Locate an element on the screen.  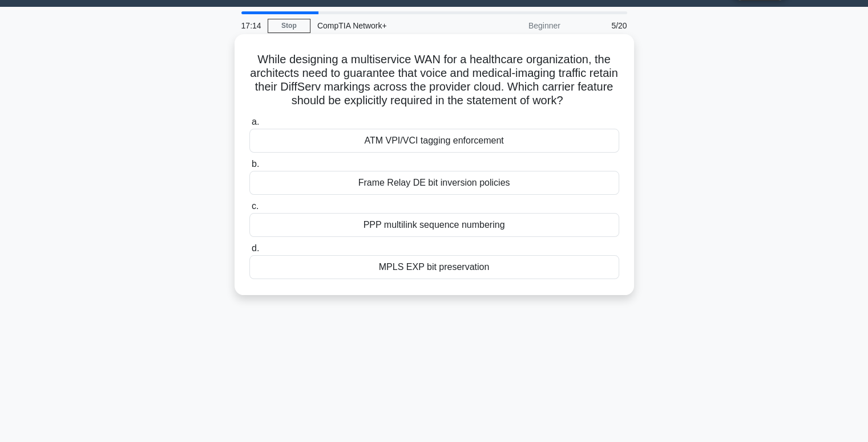
div: 17:14 is located at coordinates (251, 25).